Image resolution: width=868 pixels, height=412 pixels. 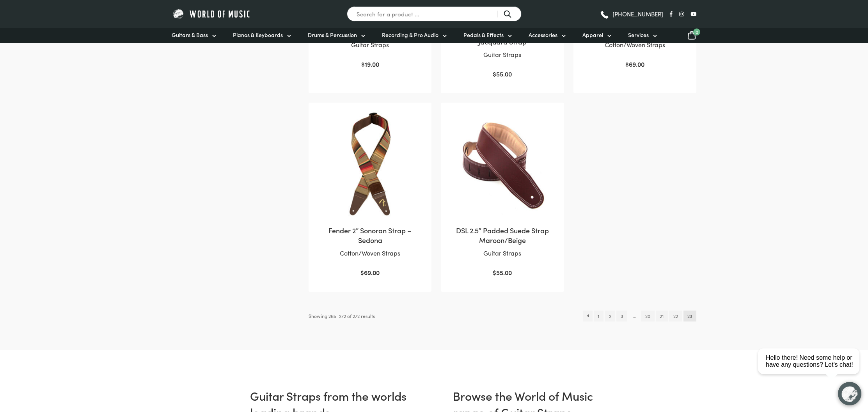 What do you see at coordinates (502, 235) in the screenshot?
I see `h2: DSL 2.5″ Padded Suede Strap Maroon/Beige` at bounding box center [502, 235].